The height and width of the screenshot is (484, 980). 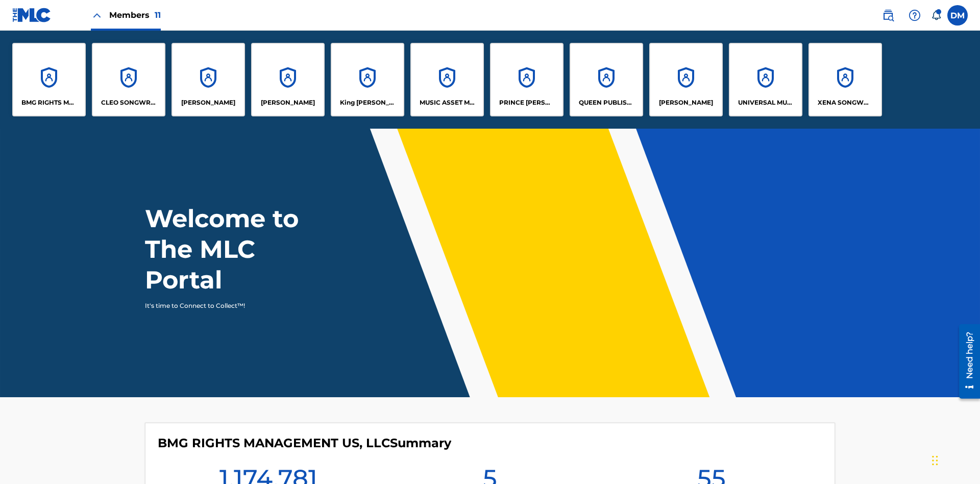 I want to click on p: PRINCE MCTESTERSON, so click(x=527, y=102).